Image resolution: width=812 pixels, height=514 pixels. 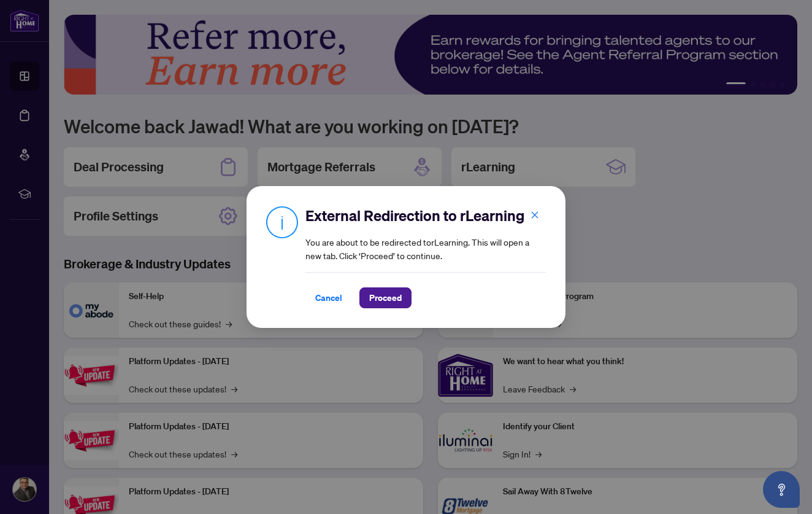 What do you see at coordinates (385, 298) in the screenshot?
I see `button: Proceed` at bounding box center [385, 298].